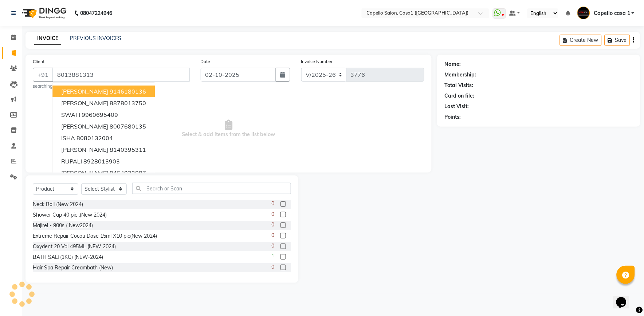 This screenshot has height=316, width=644. What do you see at coordinates (68, 257) in the screenshot?
I see `div: BATH SALT(1KG) (NEW-2024)` at bounding box center [68, 257].